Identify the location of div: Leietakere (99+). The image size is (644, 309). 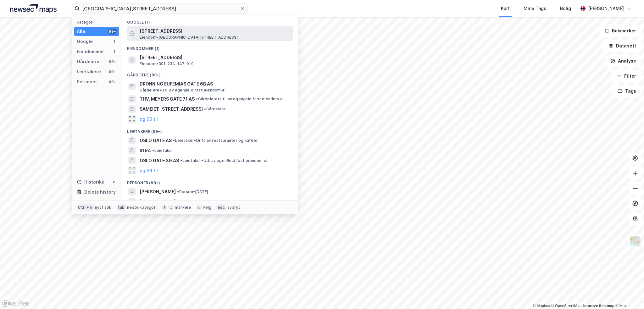
(210, 130).